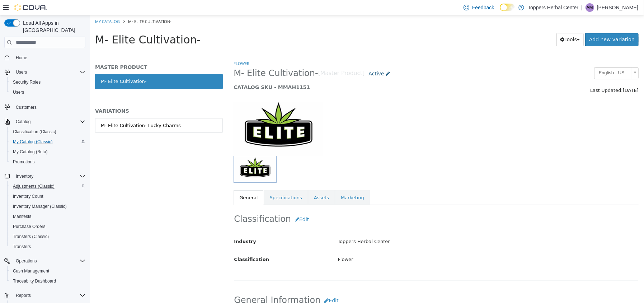 The height and width of the screenshot is (303, 644). What do you see at coordinates (48, 132) in the screenshot?
I see `button: Classification (Classic)` at bounding box center [48, 132].